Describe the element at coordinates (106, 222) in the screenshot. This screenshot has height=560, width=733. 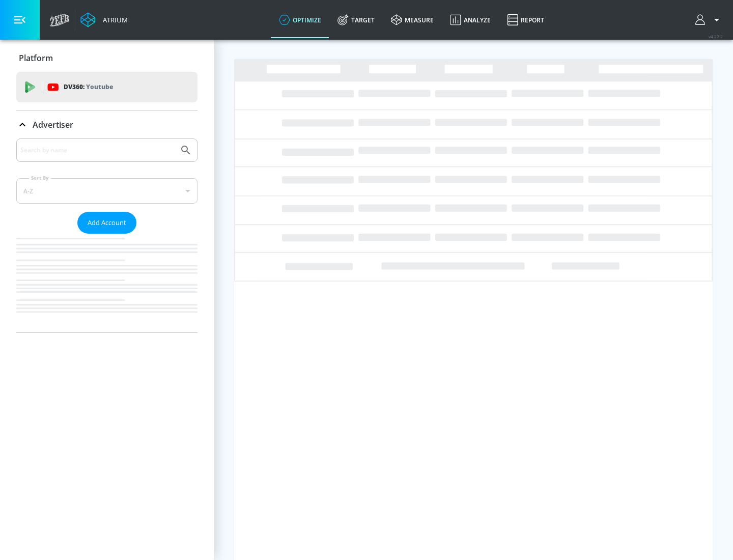
I see `span: Add Account` at that location.